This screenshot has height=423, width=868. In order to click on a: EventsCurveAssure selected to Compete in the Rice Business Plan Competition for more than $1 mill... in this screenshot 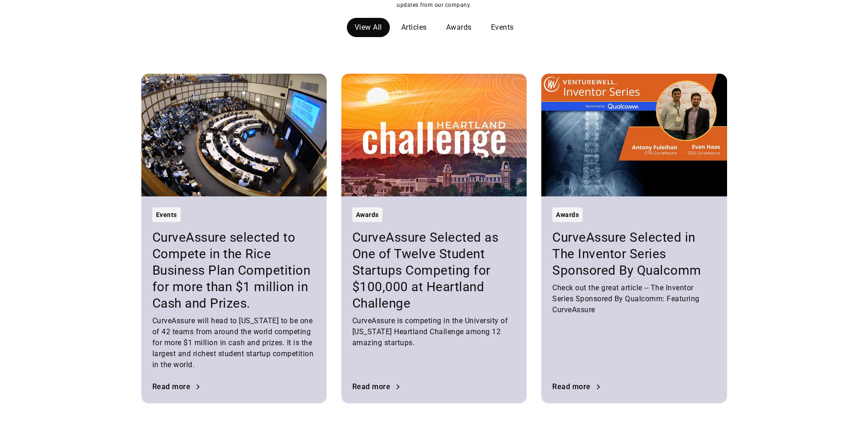, I will do `click(234, 239)`.